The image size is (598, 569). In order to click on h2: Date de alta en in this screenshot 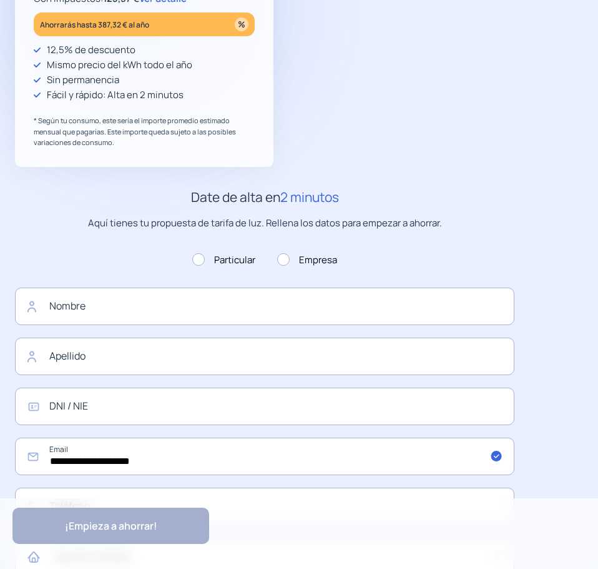, I will do `click(265, 197)`.